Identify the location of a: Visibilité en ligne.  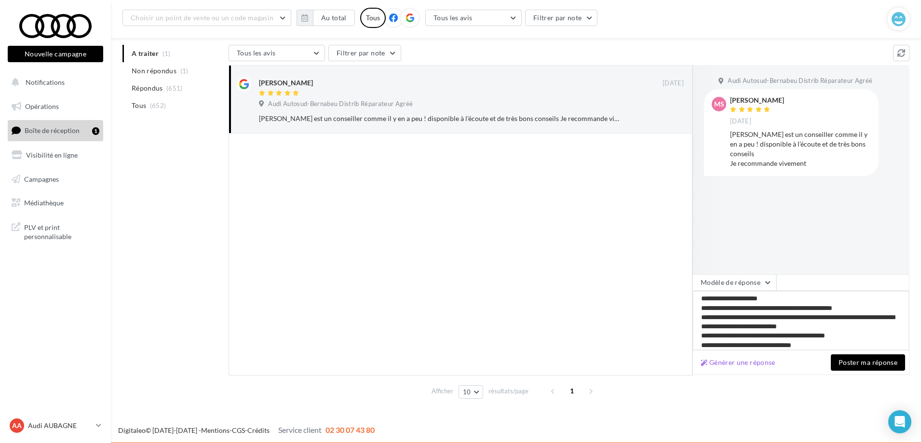
(55, 155).